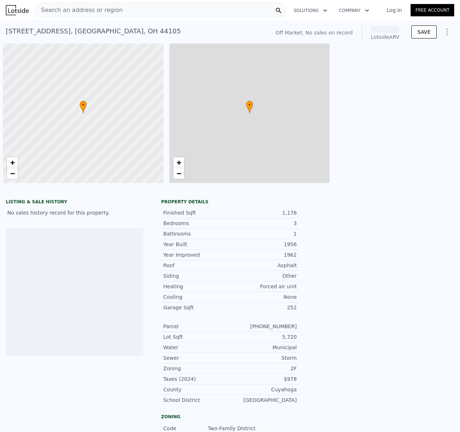 The image size is (460, 432). Describe the element at coordinates (310, 11) in the screenshot. I see `button: Solutions` at that location.